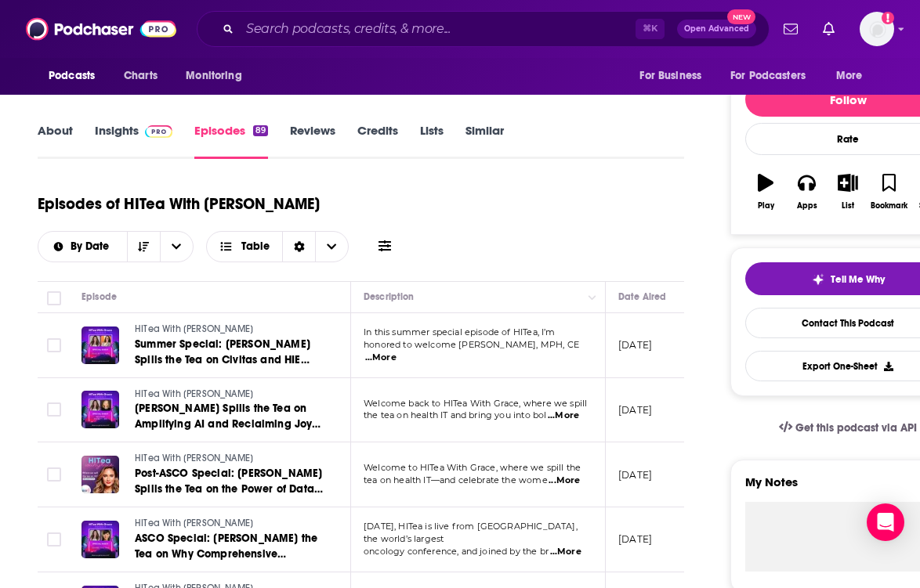 This screenshot has width=920, height=588. What do you see at coordinates (256, 247) in the screenshot?
I see `span: Table` at bounding box center [256, 247].